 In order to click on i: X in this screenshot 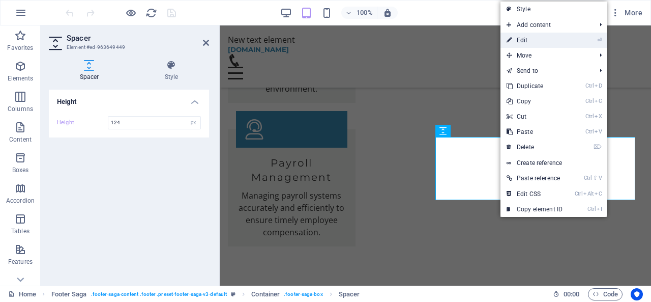, I will do `click(598, 116)`.